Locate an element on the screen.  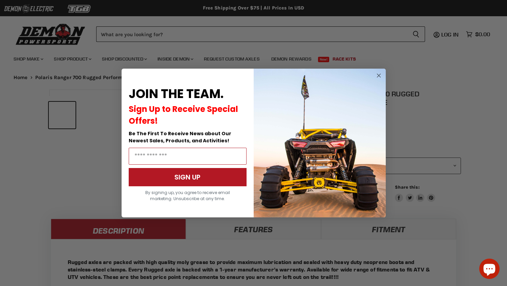
span: JOIN THE TEAM. is located at coordinates (176, 94).